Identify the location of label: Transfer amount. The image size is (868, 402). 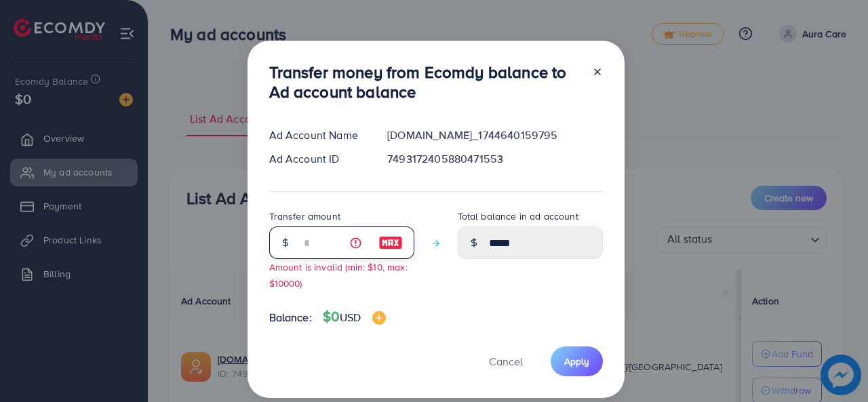
(304, 217).